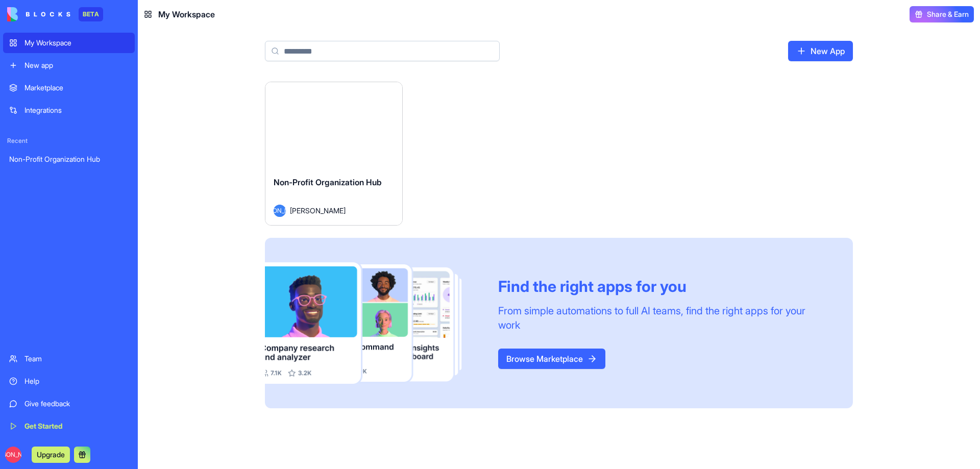 The height and width of the screenshot is (469, 980). Describe the element at coordinates (328, 182) in the screenshot. I see `span: Non-Profit Organization Hub` at that location.